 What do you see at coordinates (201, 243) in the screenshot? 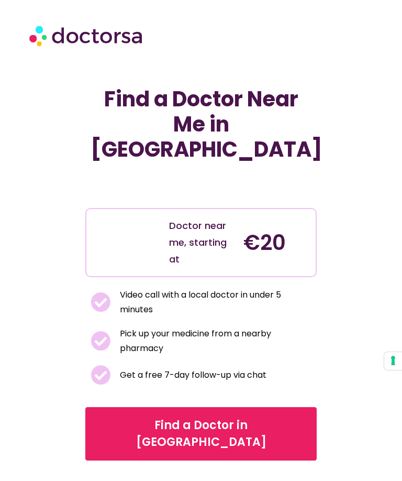
I see `div: Doctor near me, starting at` at bounding box center [201, 243].